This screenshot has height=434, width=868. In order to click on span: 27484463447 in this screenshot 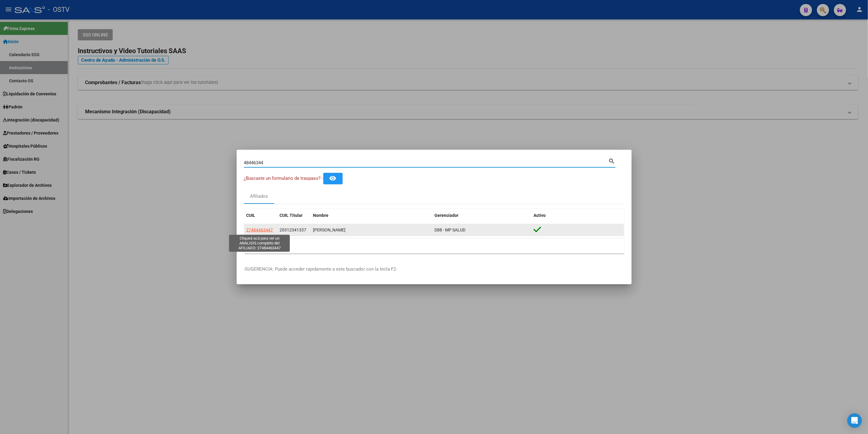, I will do `click(260, 230)`.